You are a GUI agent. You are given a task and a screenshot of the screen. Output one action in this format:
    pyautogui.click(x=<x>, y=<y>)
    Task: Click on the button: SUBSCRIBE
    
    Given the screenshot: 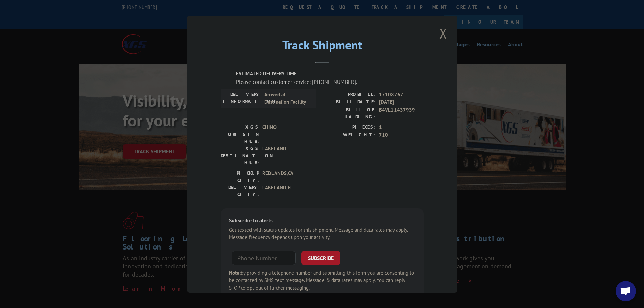 What is the action you would take?
    pyautogui.click(x=321, y=258)
    